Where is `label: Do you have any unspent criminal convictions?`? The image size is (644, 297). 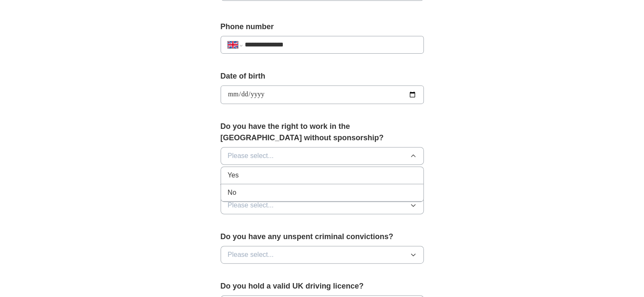 label: Do you have any unspent criminal convictions? is located at coordinates (322, 237).